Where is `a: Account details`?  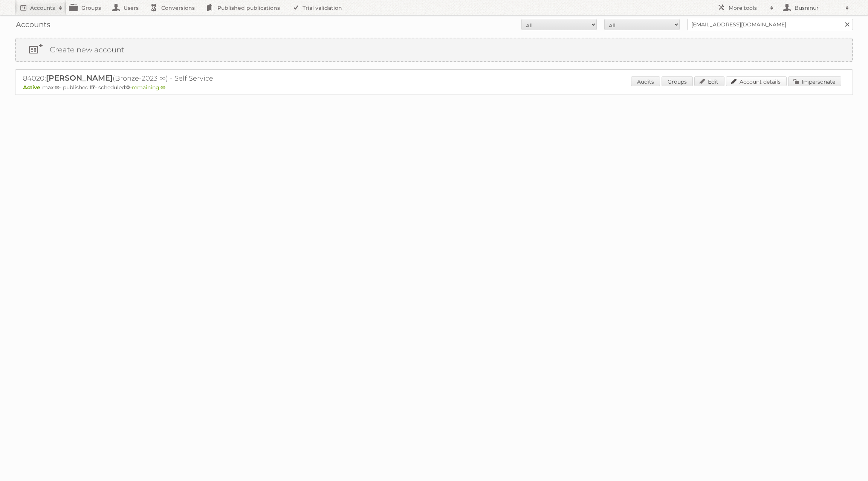
a: Account details is located at coordinates (756, 81).